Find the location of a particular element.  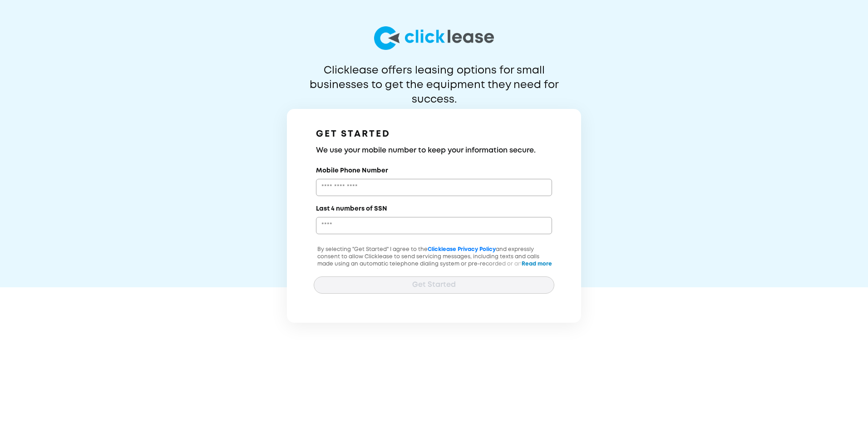

label: Last 4 numbers of SSN is located at coordinates (351, 209).